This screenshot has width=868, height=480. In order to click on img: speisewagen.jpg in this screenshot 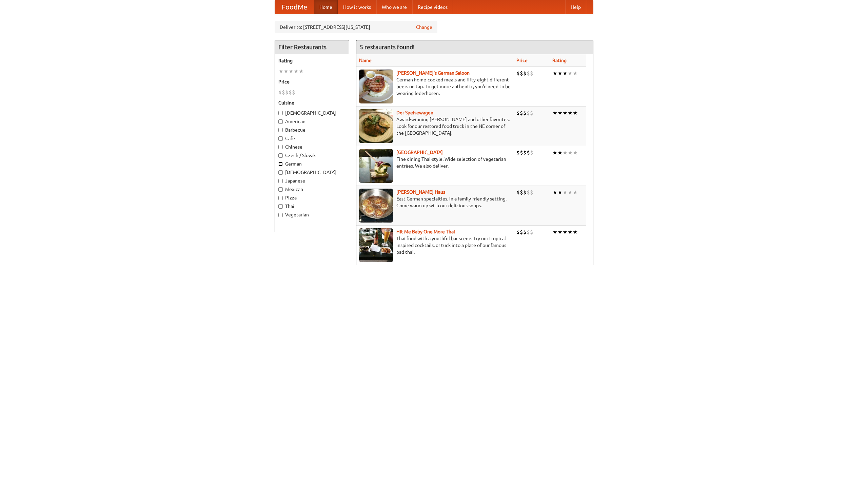, I will do `click(376, 126)`.